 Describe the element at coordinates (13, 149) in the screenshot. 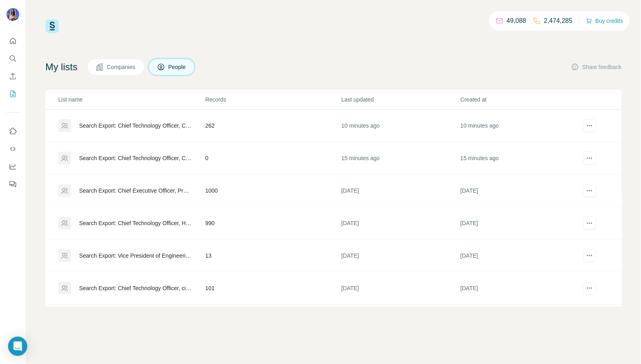

I see `button: Use Surfe API` at that location.